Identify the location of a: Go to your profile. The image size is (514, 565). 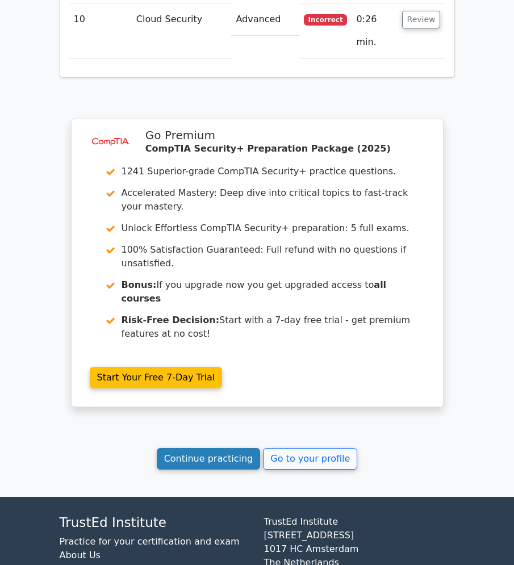
(310, 459).